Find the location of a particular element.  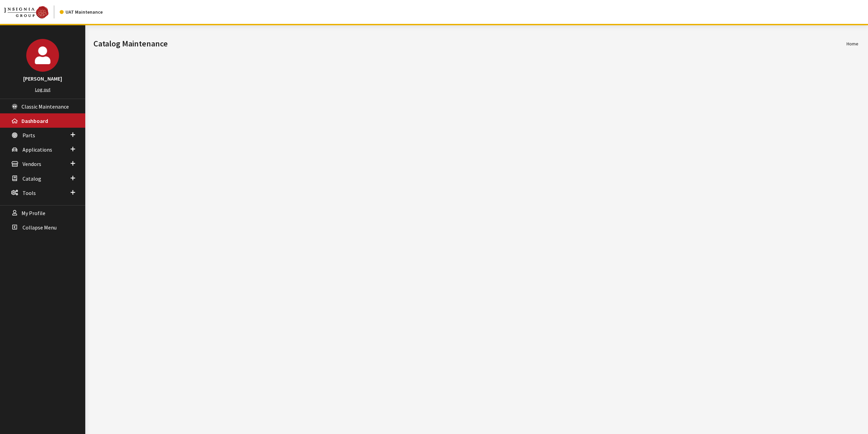

span: Parts is located at coordinates (29, 135).